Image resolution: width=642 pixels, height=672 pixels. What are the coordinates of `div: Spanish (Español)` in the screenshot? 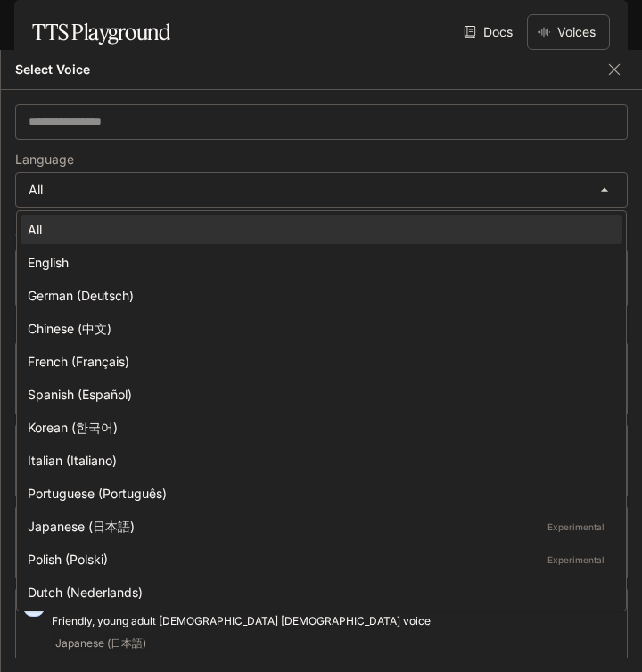 It's located at (317, 394).